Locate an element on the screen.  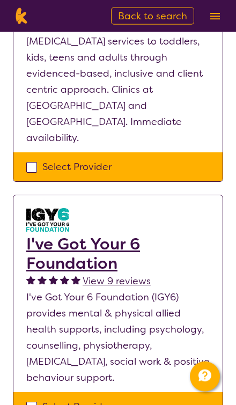
img: Karista logo is located at coordinates (21, 16).